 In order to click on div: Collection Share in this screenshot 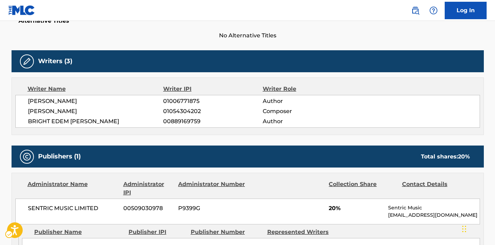, I will do `click(363, 189)`.